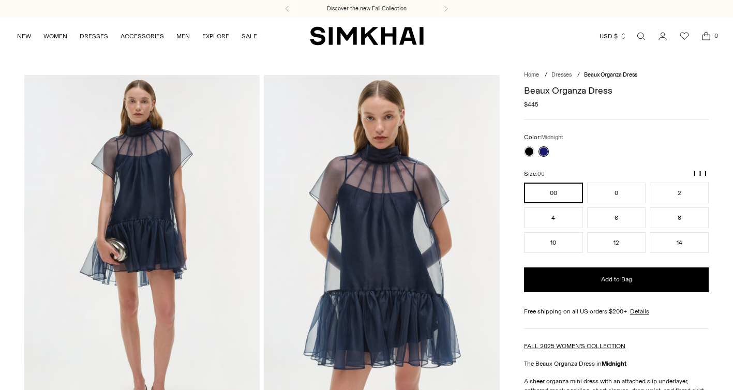 The image size is (733, 390). What do you see at coordinates (534, 174) in the screenshot?
I see `label: Size:` at bounding box center [534, 174].